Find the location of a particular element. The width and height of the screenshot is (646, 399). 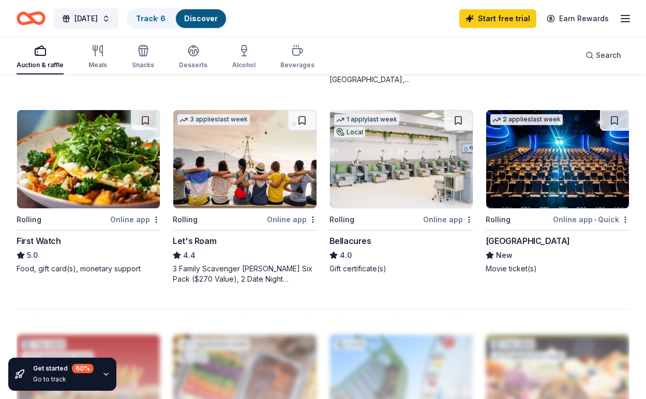

span: 4.0 is located at coordinates (345, 255).